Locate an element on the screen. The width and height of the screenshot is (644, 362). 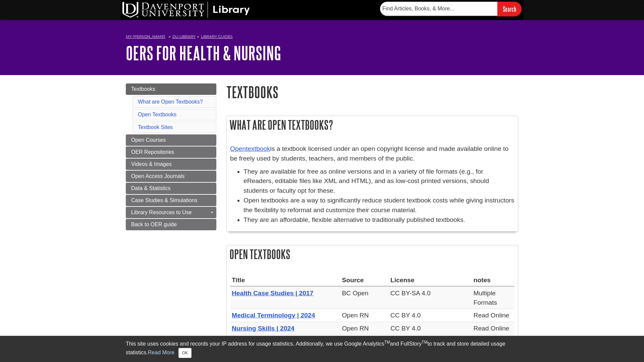
h1: Textbooks is located at coordinates (372, 92).